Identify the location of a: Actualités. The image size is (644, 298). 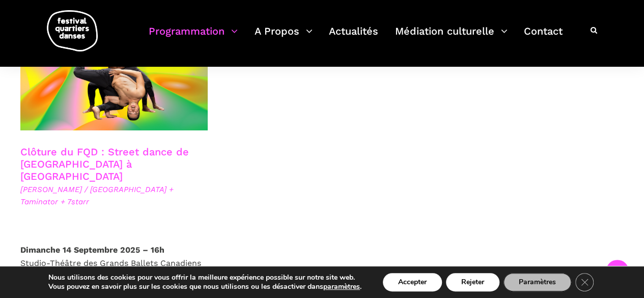
(353, 37).